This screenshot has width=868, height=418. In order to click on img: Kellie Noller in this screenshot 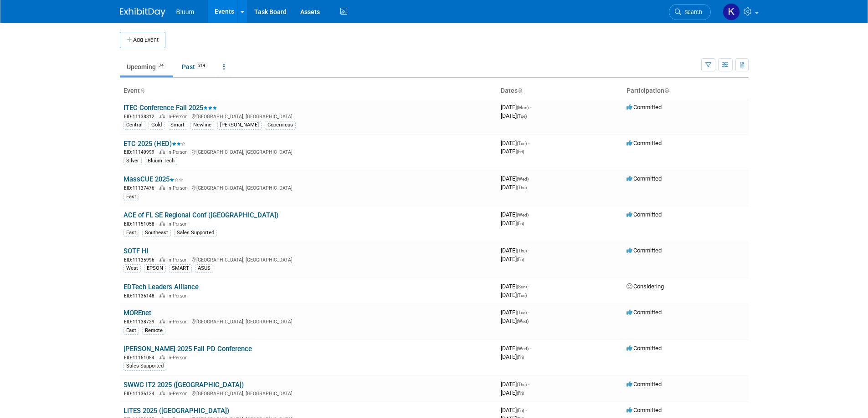, I will do `click(731, 12)`.